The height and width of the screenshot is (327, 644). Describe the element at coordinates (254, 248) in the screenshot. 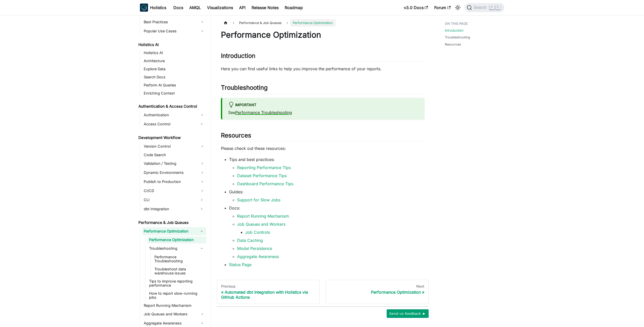

I see `a: Model Persistence` at that location.